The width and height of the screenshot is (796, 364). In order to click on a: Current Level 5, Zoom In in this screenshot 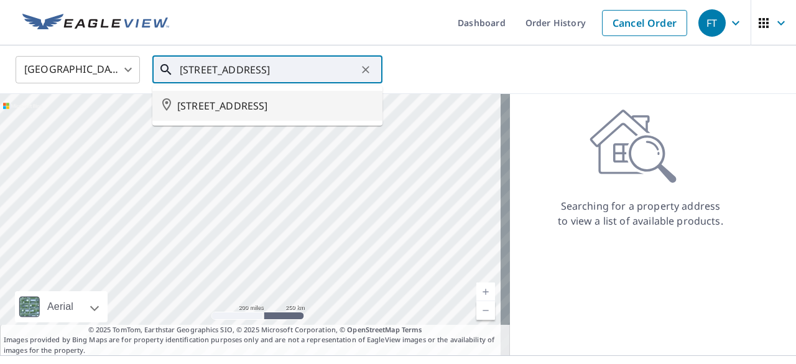, I will do `click(485, 291)`.